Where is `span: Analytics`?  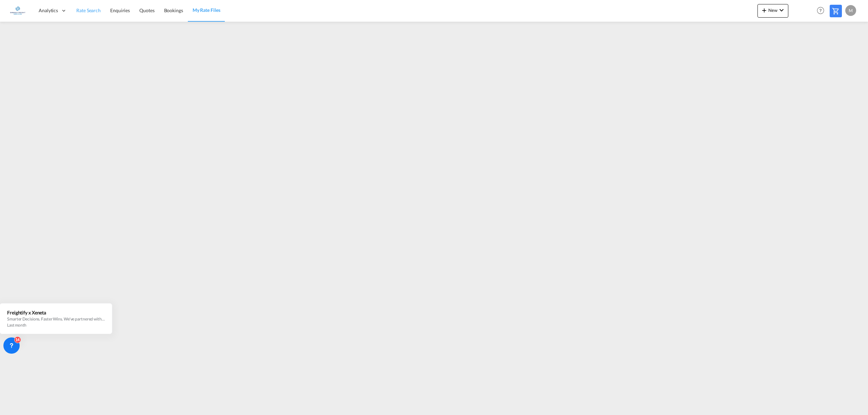
span: Analytics is located at coordinates (48, 11).